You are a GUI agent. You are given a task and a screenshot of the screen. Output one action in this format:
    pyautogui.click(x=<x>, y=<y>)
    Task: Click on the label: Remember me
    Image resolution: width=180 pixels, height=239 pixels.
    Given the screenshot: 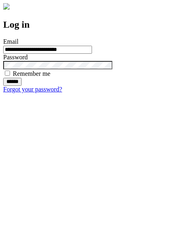 What is the action you would take?
    pyautogui.click(x=32, y=73)
    